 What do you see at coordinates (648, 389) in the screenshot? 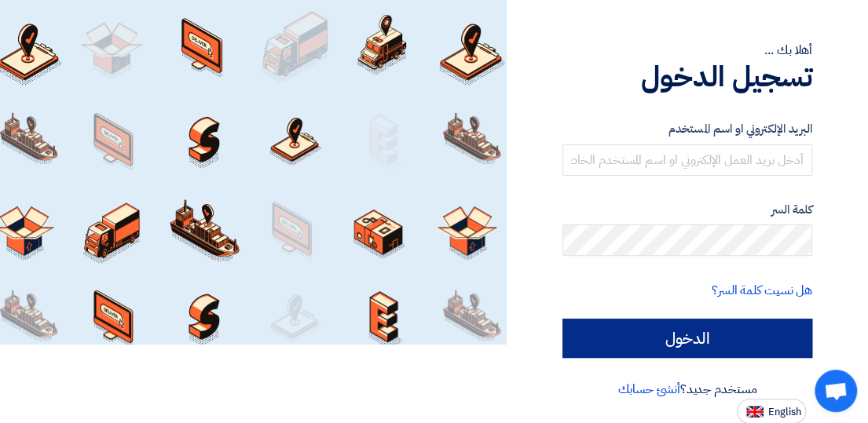
I see `a: أنشئ حسابك` at bounding box center [648, 389].